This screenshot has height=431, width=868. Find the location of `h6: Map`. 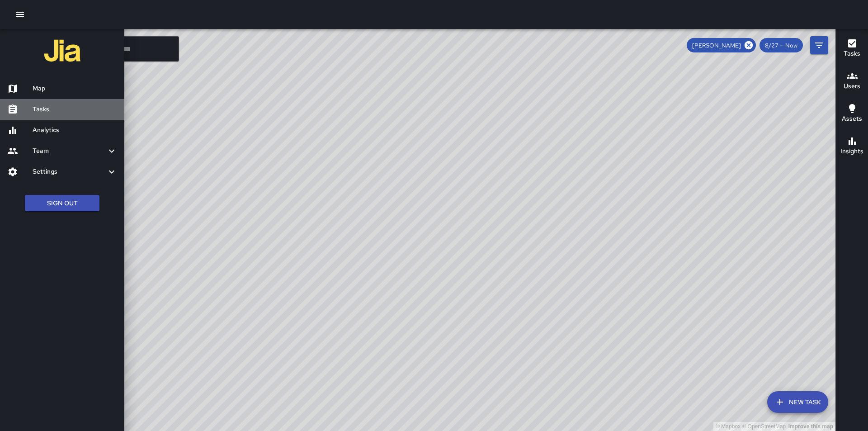

h6: Map is located at coordinates (74, 89).